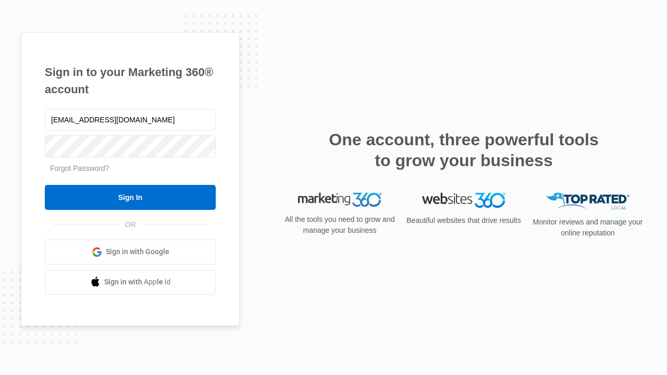 Image resolution: width=667 pixels, height=375 pixels. I want to click on input: Email, so click(130, 120).